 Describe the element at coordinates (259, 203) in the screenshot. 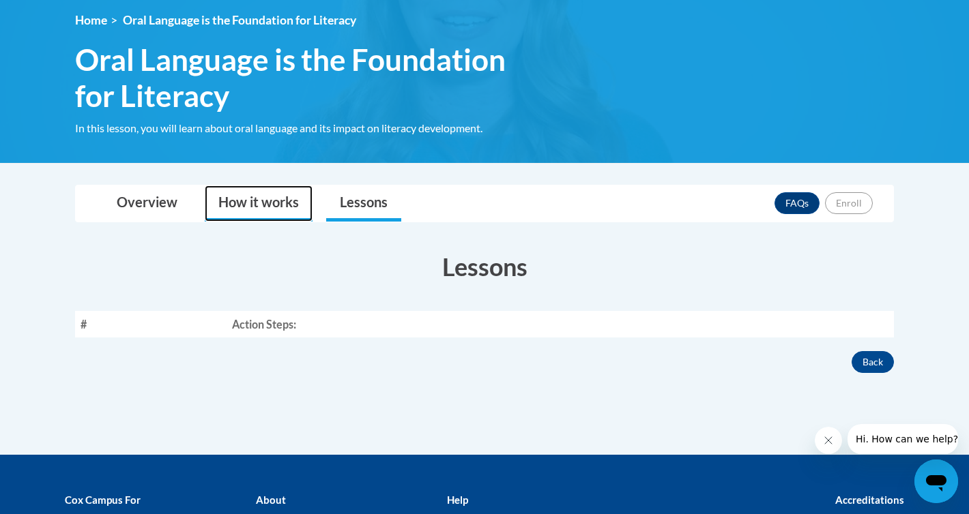

I see `a: How it works` at that location.